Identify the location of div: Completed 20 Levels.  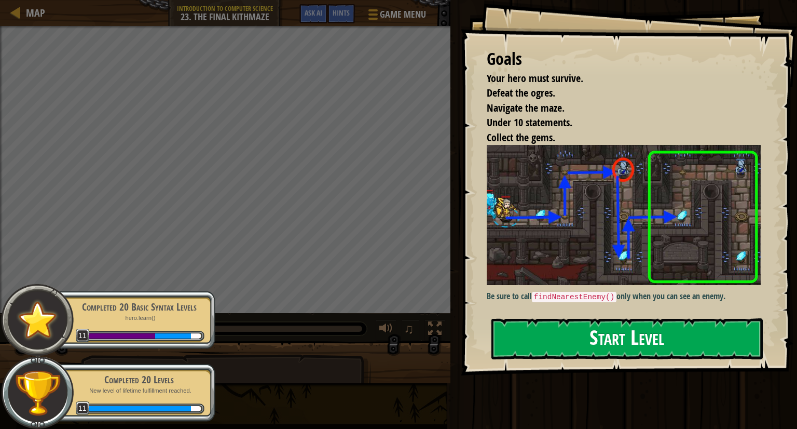
(139, 379).